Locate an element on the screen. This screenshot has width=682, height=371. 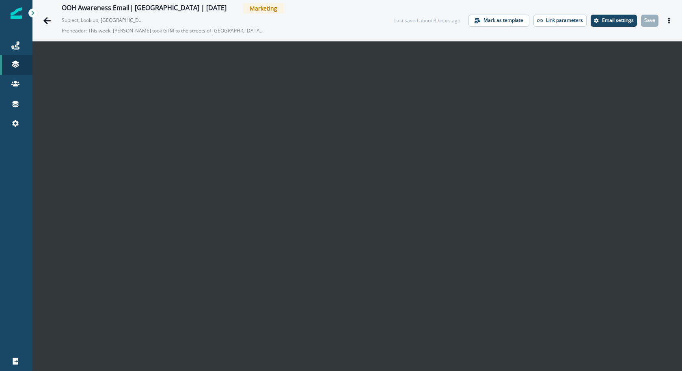
span: Marketing is located at coordinates (264, 8).